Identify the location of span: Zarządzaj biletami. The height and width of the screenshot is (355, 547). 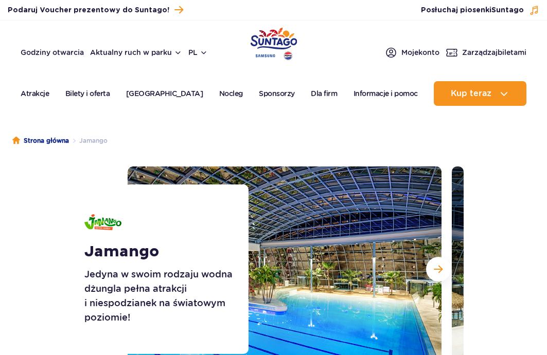
(494, 52).